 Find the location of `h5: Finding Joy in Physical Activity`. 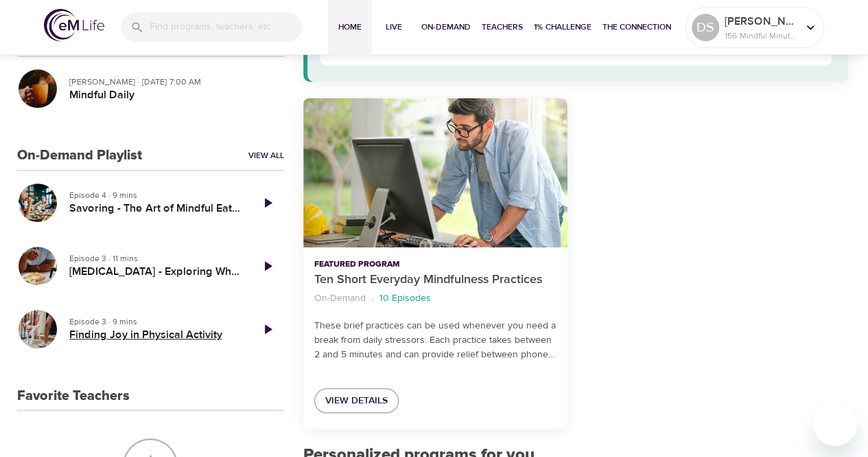

h5: Finding Joy in Physical Activity is located at coordinates (154, 334).